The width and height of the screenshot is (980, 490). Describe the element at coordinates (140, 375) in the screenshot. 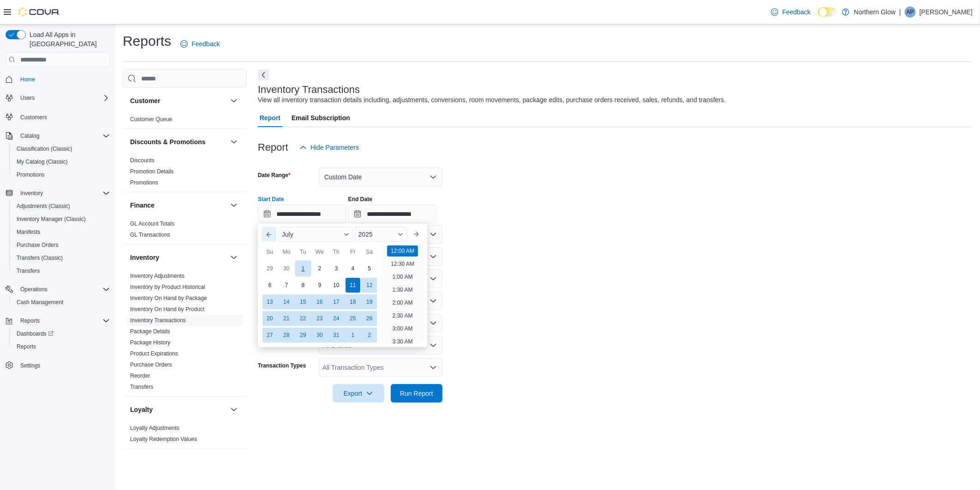

I see `a: Reorder` at that location.